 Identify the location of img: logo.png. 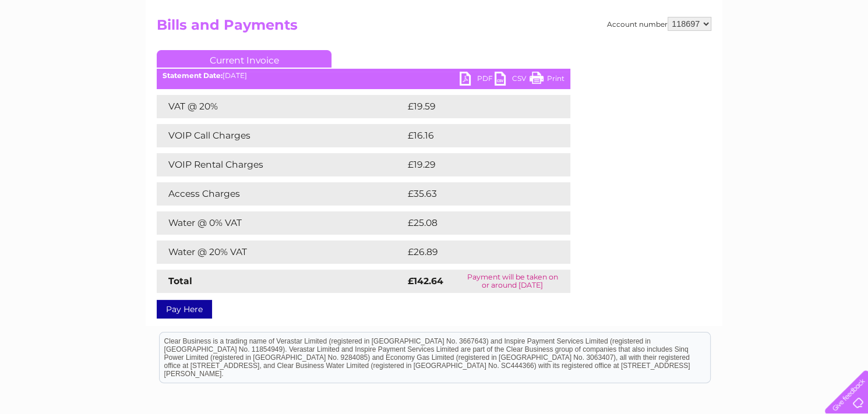
(60, 48).